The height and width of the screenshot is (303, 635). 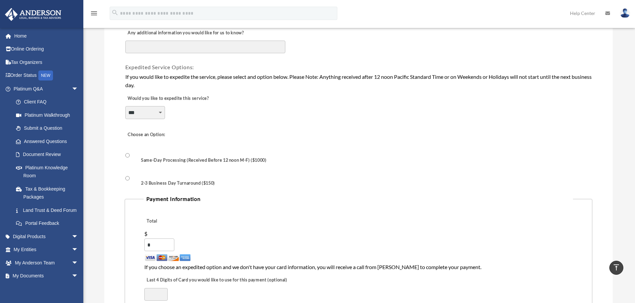 I want to click on div: NEW, so click(x=46, y=76).